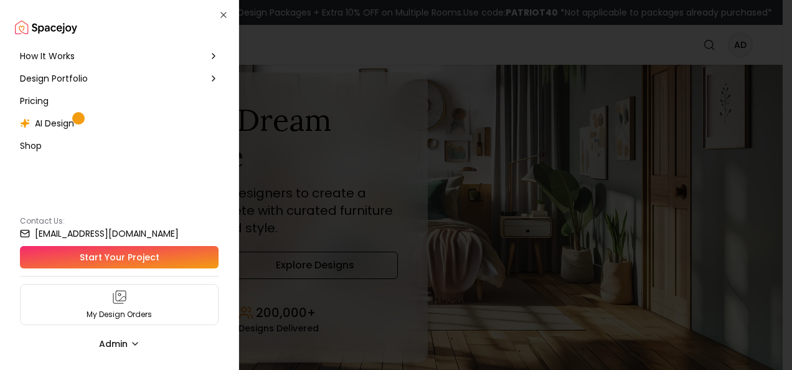 This screenshot has height=370, width=792. I want to click on img: Spacejoy Logo, so click(46, 27).